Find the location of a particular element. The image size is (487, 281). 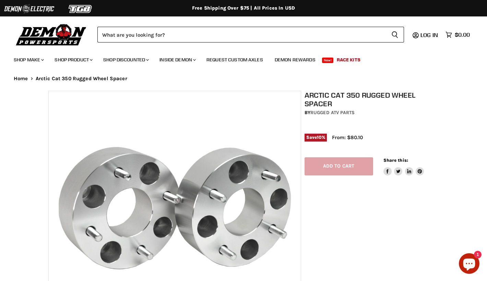

a: Shop Discounted is located at coordinates (126, 60).